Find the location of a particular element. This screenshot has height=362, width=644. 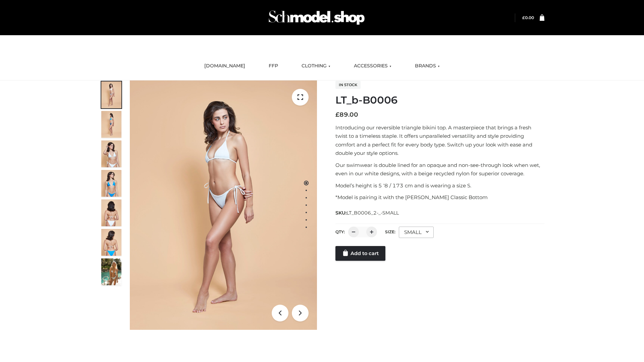

img: ArielClassicBikiniTop_CloudNine_AzureSky_OW114ECO_1 is located at coordinates (224, 205).